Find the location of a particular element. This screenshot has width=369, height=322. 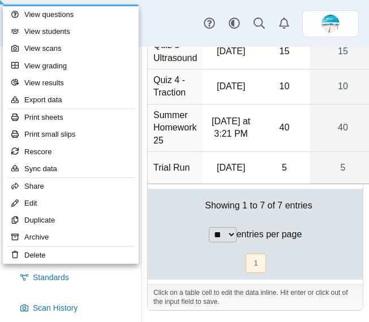

td: 10 is located at coordinates (284, 87).